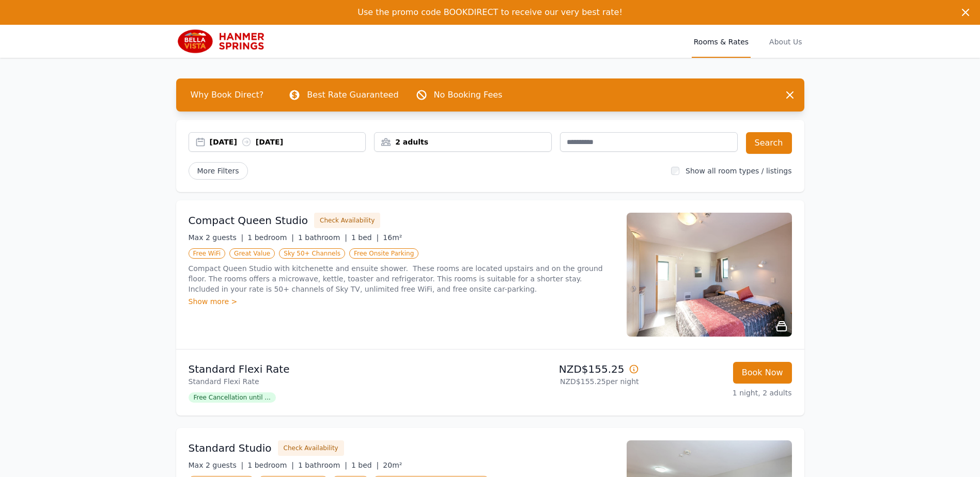  What do you see at coordinates (352, 95) in the screenshot?
I see `p: Best Rate Guaranteed` at bounding box center [352, 95].